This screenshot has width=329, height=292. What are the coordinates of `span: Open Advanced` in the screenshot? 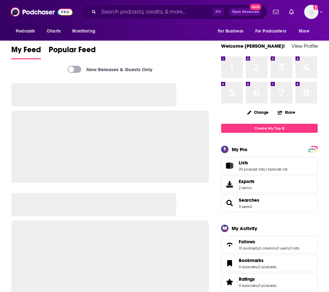 It's located at (245, 12).